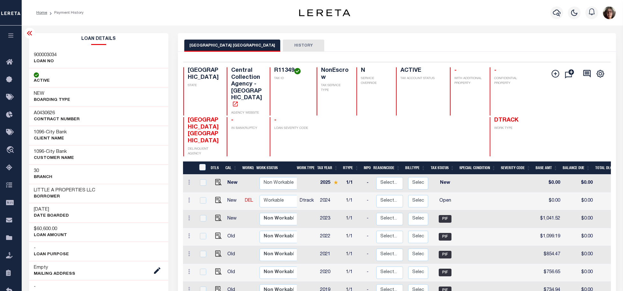  I want to click on h3: A0430626, so click(57, 113).